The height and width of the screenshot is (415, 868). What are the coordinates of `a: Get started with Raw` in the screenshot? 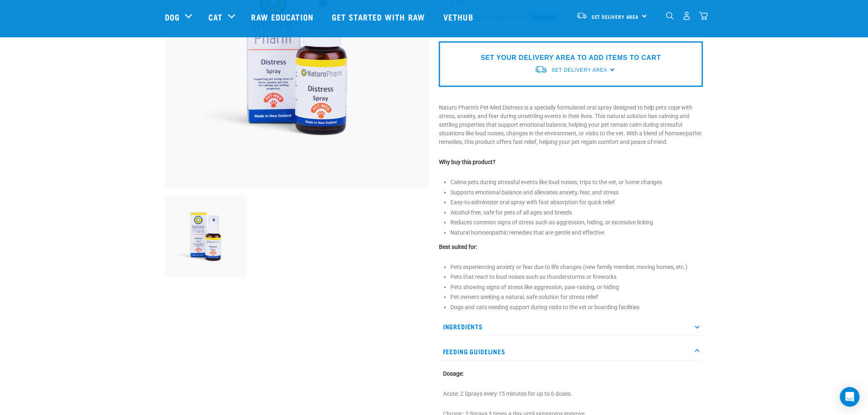 It's located at (379, 17).